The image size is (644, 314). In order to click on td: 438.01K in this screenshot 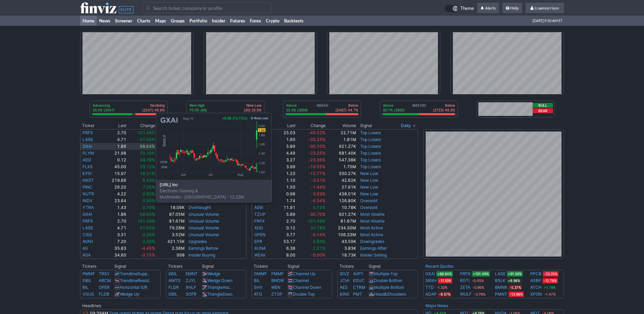, I will do `click(341, 194)`.